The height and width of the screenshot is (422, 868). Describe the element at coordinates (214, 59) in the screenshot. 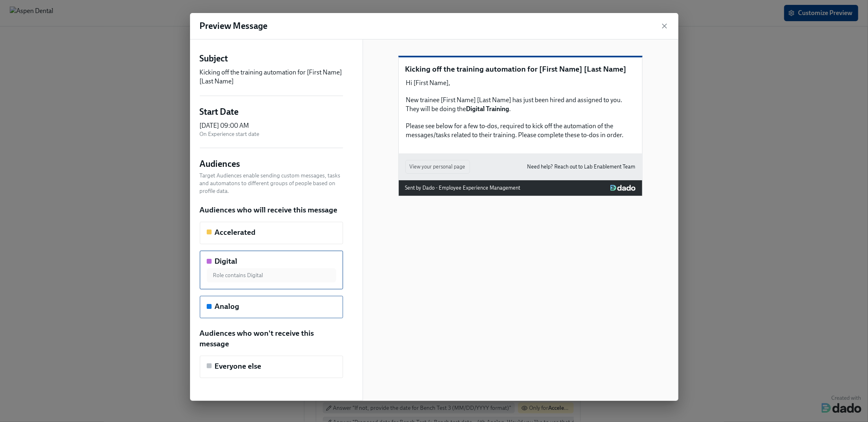

I see `h4: Subject` at that location.